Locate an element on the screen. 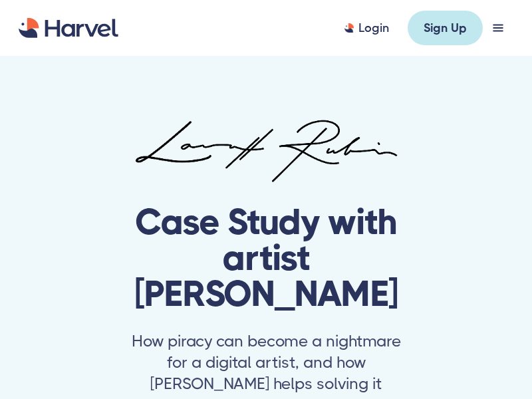 This screenshot has height=399, width=532. a: Login is located at coordinates (367, 28).